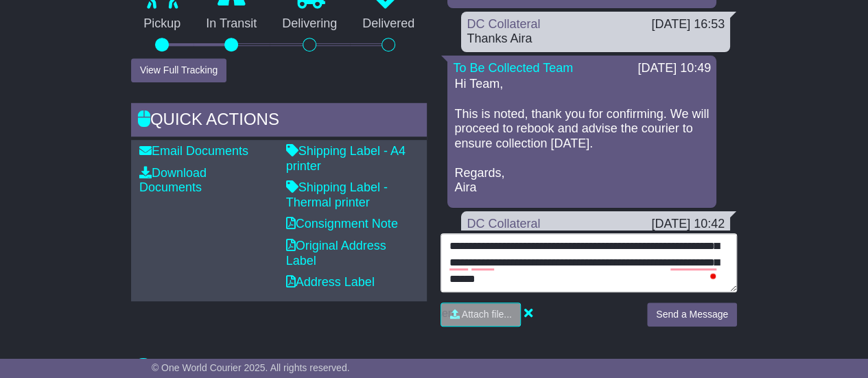 This screenshot has height=378, width=868. I want to click on span: © One World Courier 2025. All rights reserved., so click(250, 368).